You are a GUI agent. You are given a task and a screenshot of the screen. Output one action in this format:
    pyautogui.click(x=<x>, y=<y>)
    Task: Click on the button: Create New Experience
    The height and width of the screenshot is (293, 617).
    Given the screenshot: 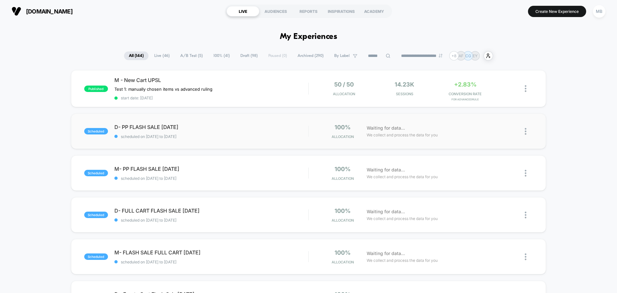 What is the action you would take?
    pyautogui.click(x=557, y=11)
    